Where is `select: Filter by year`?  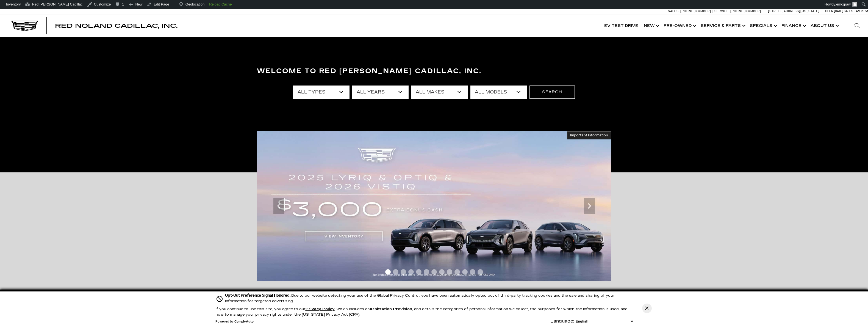
select: Filter by year is located at coordinates (381, 92).